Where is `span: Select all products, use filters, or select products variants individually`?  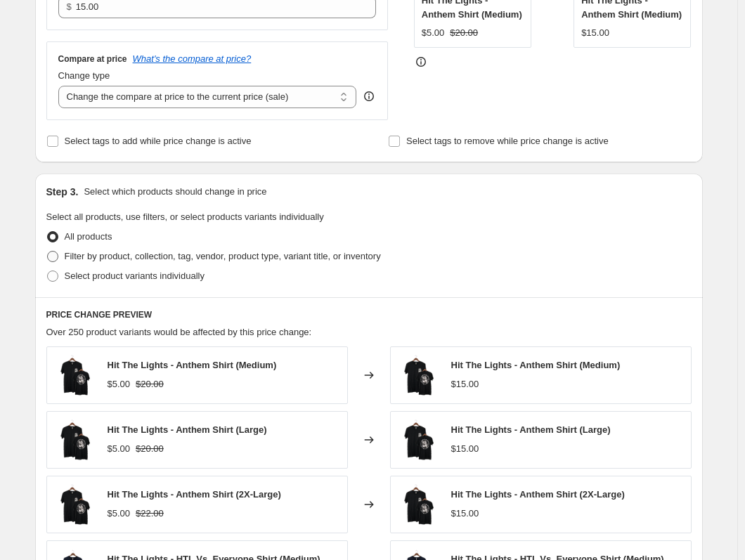 span: Select all products, use filters, or select products variants individually is located at coordinates (185, 216).